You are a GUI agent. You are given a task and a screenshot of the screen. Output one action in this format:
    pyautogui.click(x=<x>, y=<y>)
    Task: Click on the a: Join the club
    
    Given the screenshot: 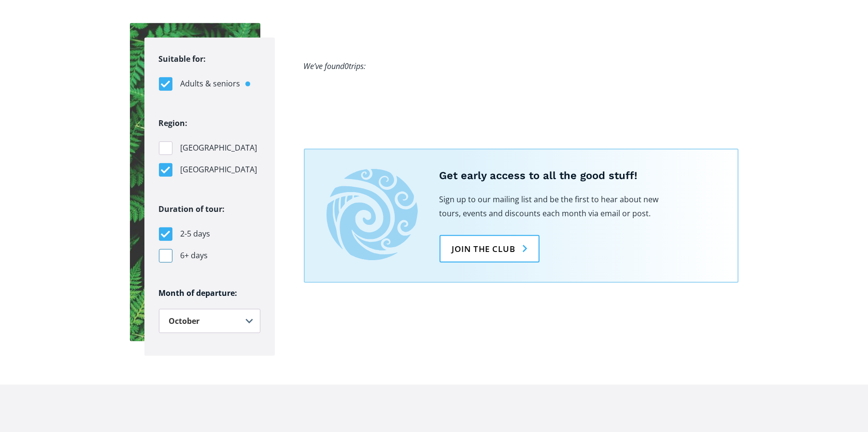 What is the action you would take?
    pyautogui.click(x=489, y=249)
    